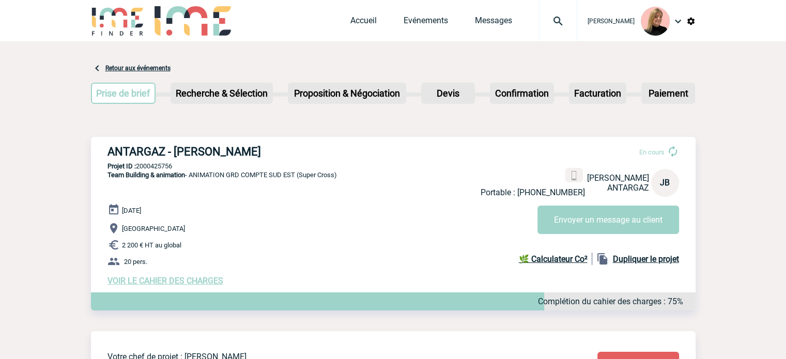 This screenshot has height=359, width=786. Describe the element at coordinates (347, 93) in the screenshot. I see `p: Proposition & Négociation` at that location.